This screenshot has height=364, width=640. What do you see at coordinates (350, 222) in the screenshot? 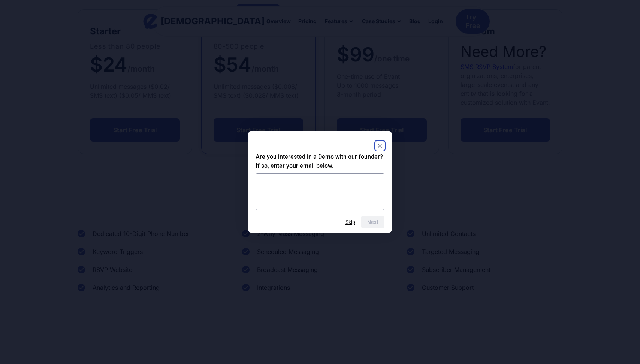
I see `button: Skip` at bounding box center [350, 222].